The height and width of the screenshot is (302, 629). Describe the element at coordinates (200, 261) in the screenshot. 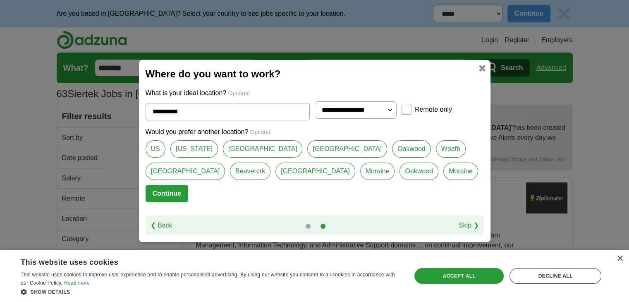

I see `div: This website uses cookies` at that location.